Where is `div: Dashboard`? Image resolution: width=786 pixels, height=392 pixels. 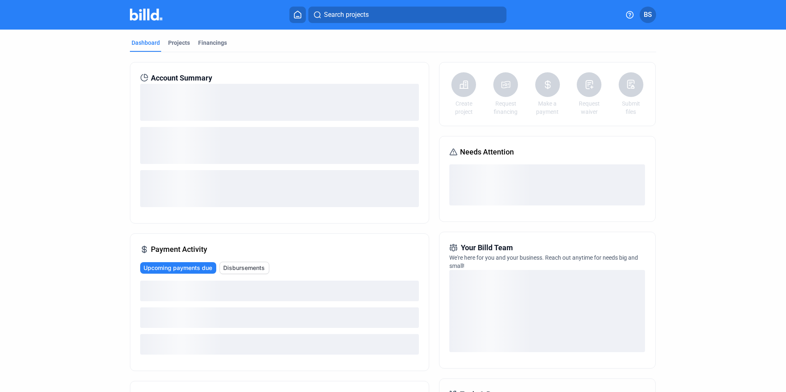 div: Dashboard is located at coordinates (146, 43).